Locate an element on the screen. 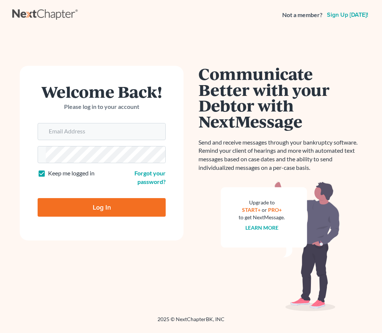 This screenshot has height=333, width=382. p: Please log in to your account is located at coordinates (102, 107).